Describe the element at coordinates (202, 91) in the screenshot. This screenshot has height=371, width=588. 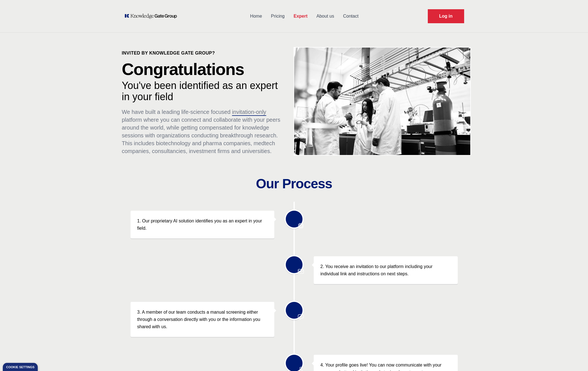
I see `p: You've been identified as an expert in your field` at that location.